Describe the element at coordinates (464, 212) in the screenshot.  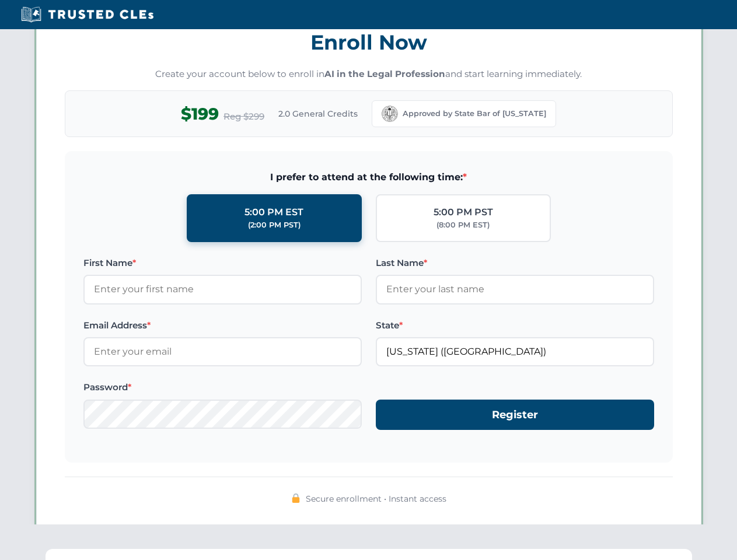
I see `div: 5:00 PM PST` at that location.